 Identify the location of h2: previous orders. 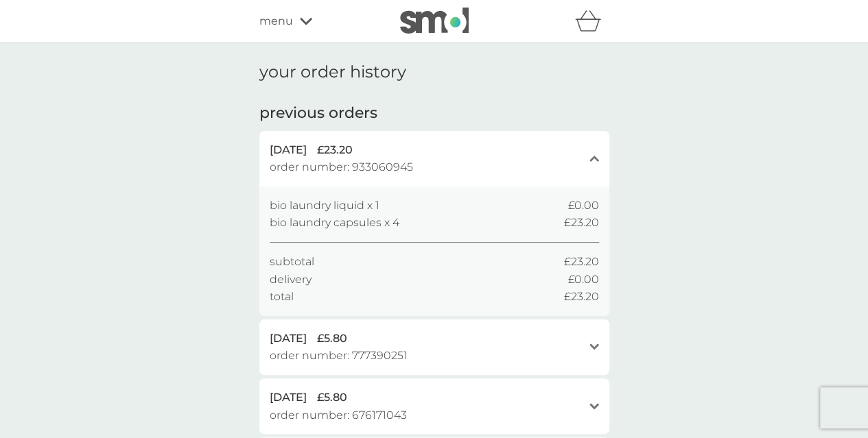
(318, 113).